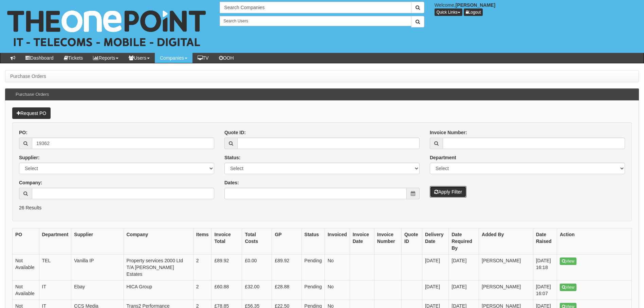 This screenshot has width=644, height=308. Describe the element at coordinates (435, 242) in the screenshot. I see `th: Delivery Date` at that location.